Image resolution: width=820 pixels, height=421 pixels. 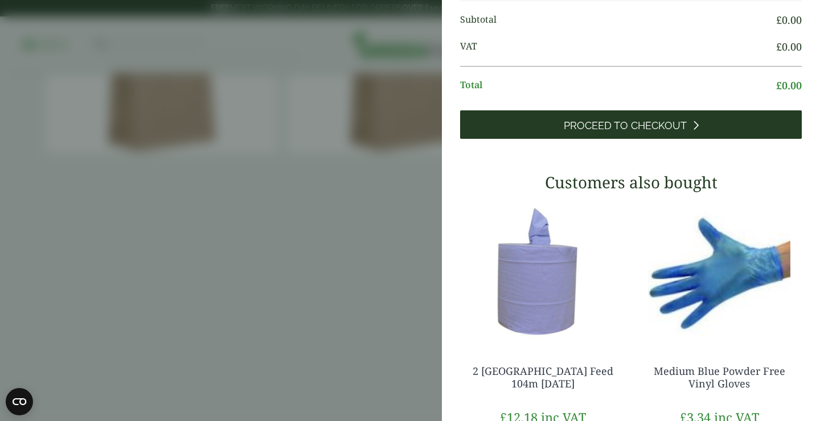 What do you see at coordinates (542, 271) in the screenshot?
I see `img: 3630017-2-Ply-Blue-Centre-Feed-104m` at bounding box center [542, 271].